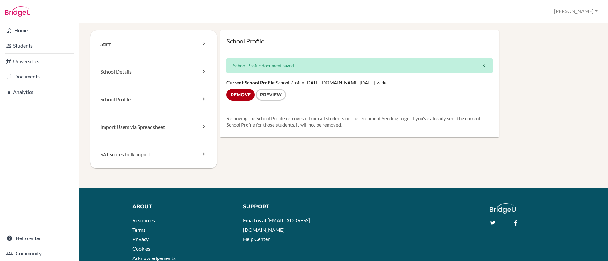 The image size is (608, 261). What do you see at coordinates (39, 46) in the screenshot?
I see `a: Students` at bounding box center [39, 46].